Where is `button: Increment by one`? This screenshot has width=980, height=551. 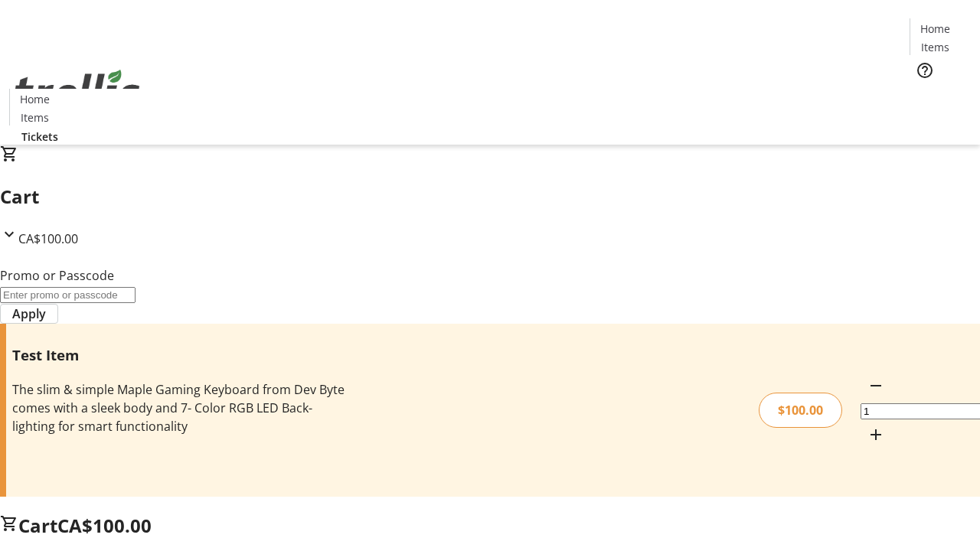
button: Increment by one is located at coordinates (876, 435).